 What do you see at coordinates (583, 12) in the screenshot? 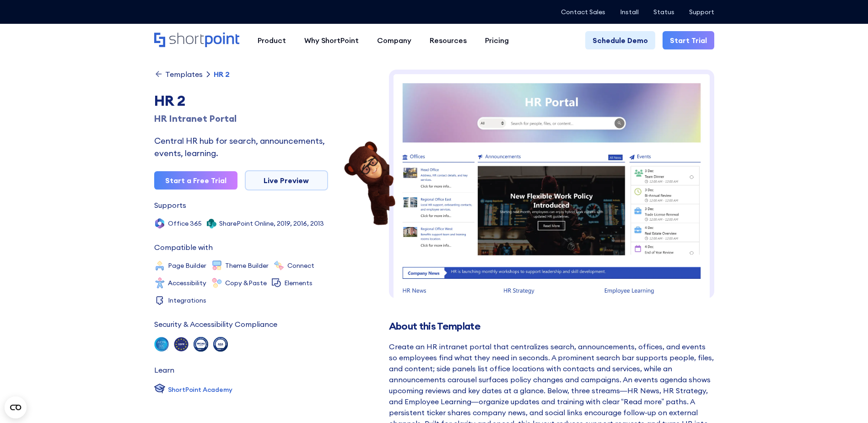
I see `a: Contact Sales` at bounding box center [583, 12].